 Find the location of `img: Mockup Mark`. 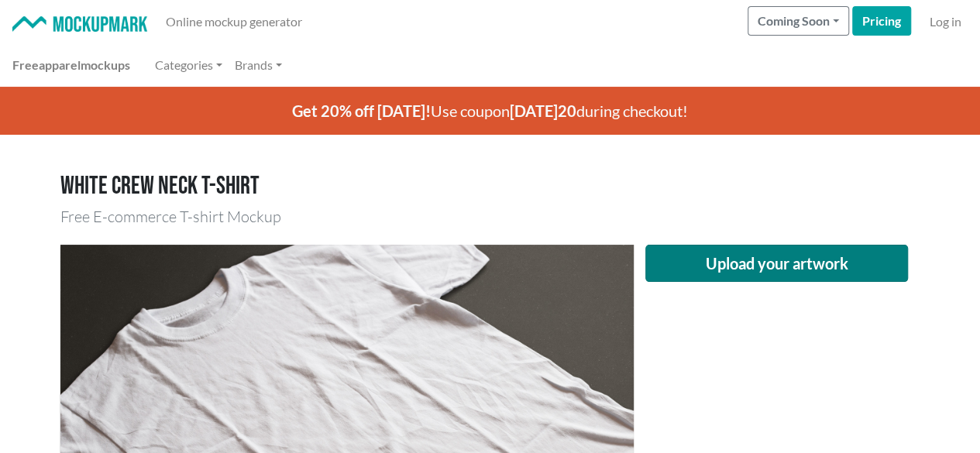

img: Mockup Mark is located at coordinates (80, 24).